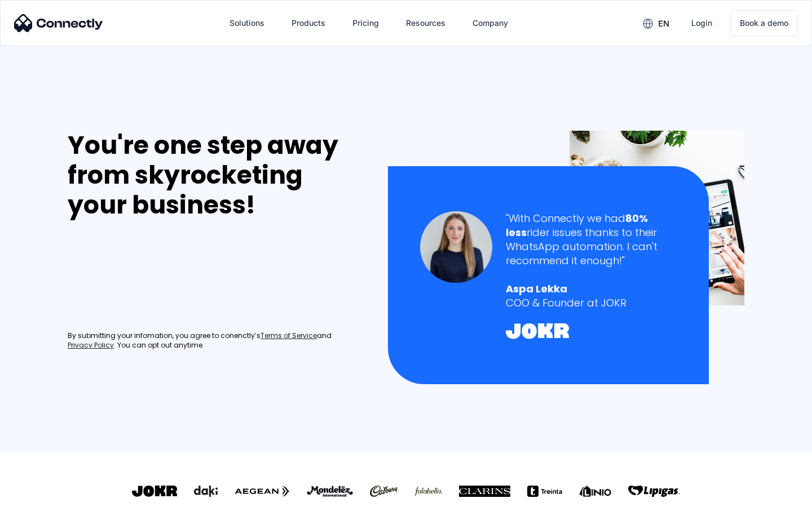 The width and height of the screenshot is (812, 507). I want to click on a: Login, so click(702, 23).